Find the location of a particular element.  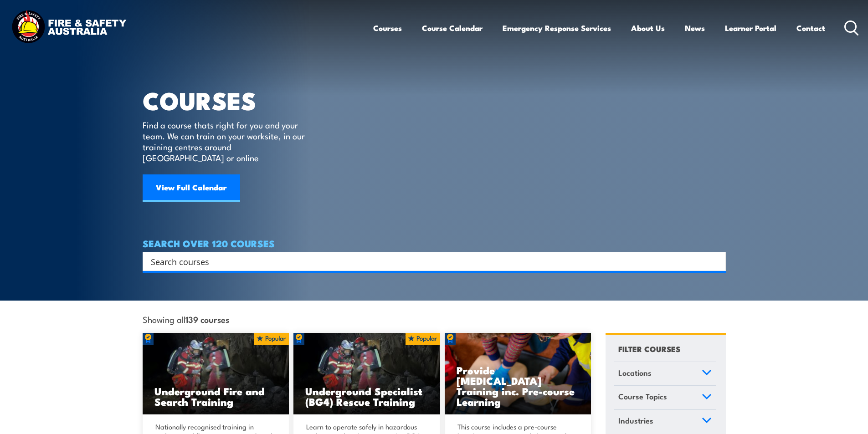

a: Course Calendar is located at coordinates (452, 27).